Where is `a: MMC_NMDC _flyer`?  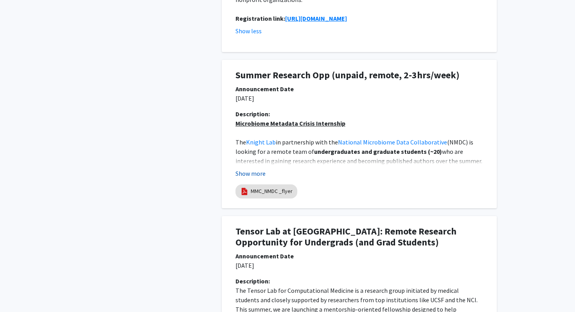
a: MMC_NMDC _flyer is located at coordinates (272, 191).